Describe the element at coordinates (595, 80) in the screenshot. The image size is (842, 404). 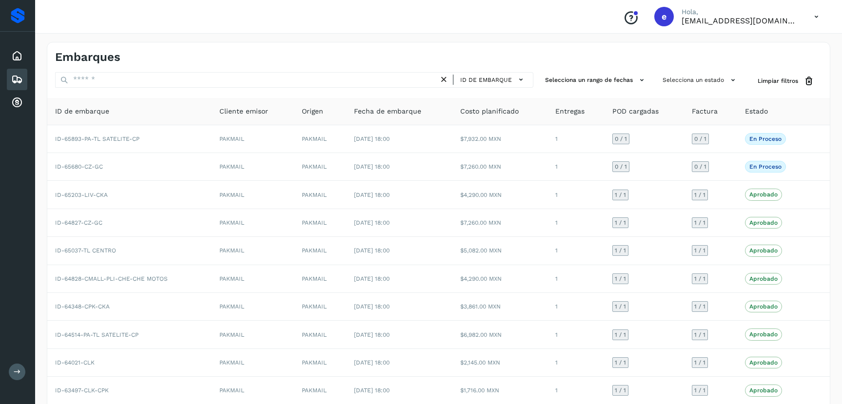
I see `button: Selecciona un rango de fechas` at that location.